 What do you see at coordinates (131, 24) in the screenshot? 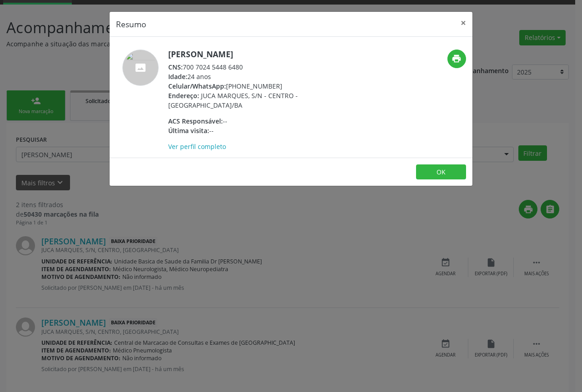
I see `h5: Resumo` at bounding box center [131, 24].